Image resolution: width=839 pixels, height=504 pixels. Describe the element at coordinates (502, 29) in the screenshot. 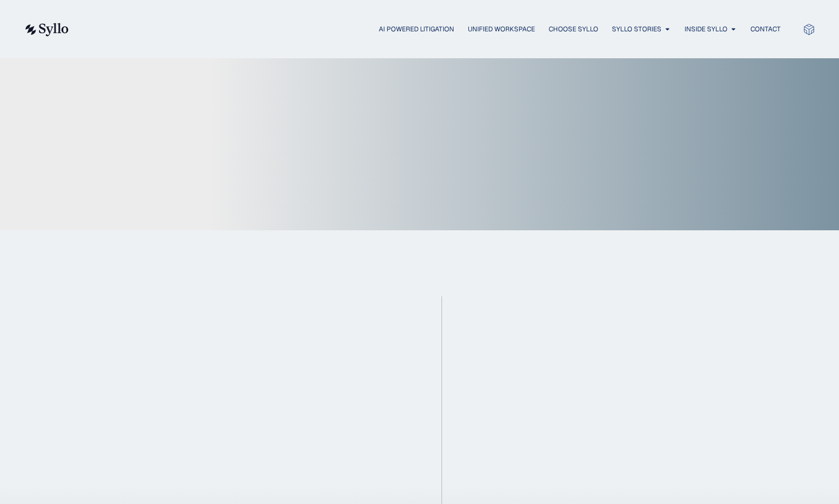

I see `span: Unified Workspace` at that location.